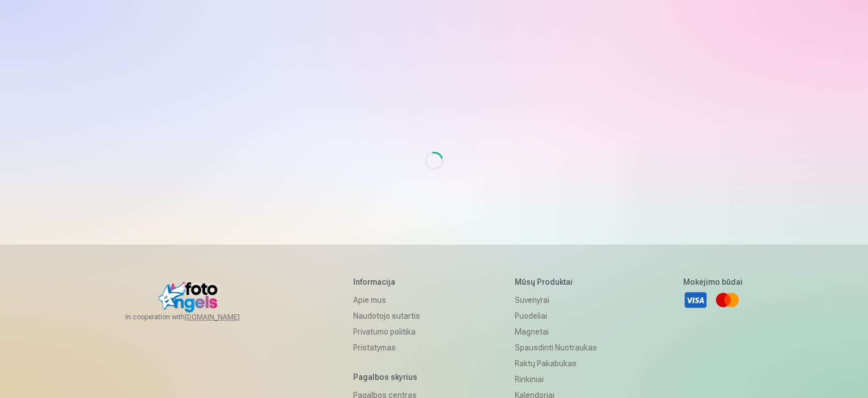  Describe the element at coordinates (556, 283) in the screenshot. I see `h5: Mūsų produktai` at that location.